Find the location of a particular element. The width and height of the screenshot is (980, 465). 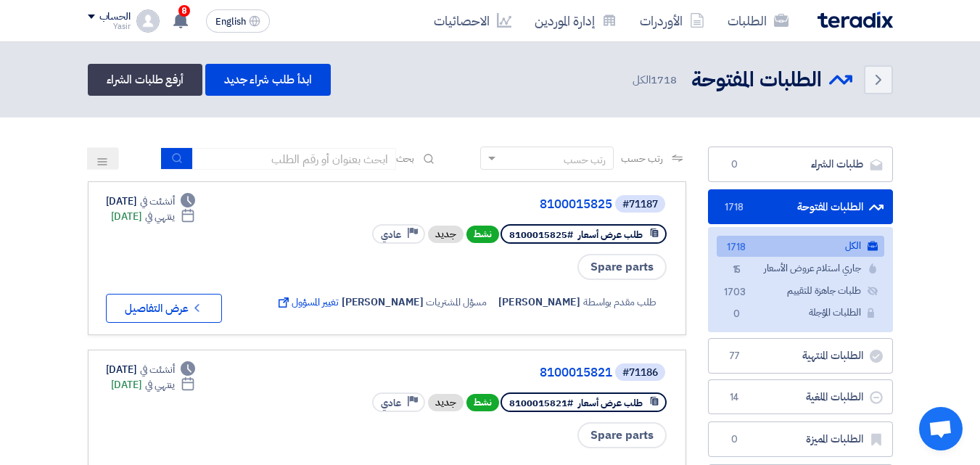

h2: الطلبات المفتوحة is located at coordinates (756, 80).